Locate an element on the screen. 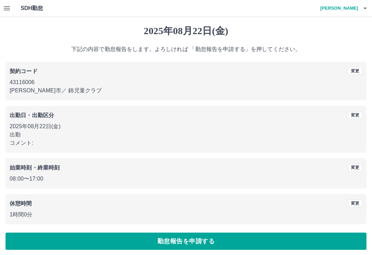 The height and width of the screenshot is (255, 372). b: 出勤日・出勤区分 is located at coordinates (32, 115).